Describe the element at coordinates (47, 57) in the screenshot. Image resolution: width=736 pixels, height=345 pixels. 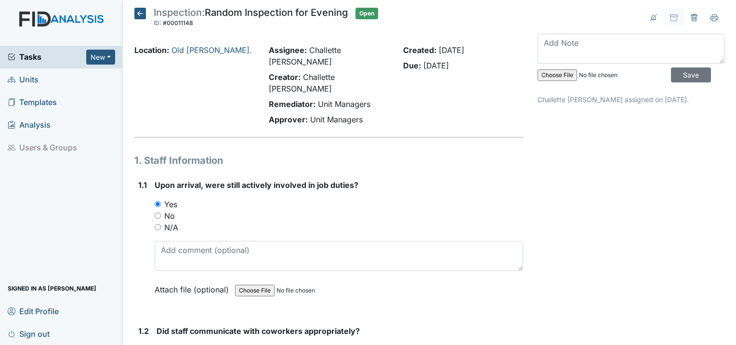
I see `a: Tasks` at that location.